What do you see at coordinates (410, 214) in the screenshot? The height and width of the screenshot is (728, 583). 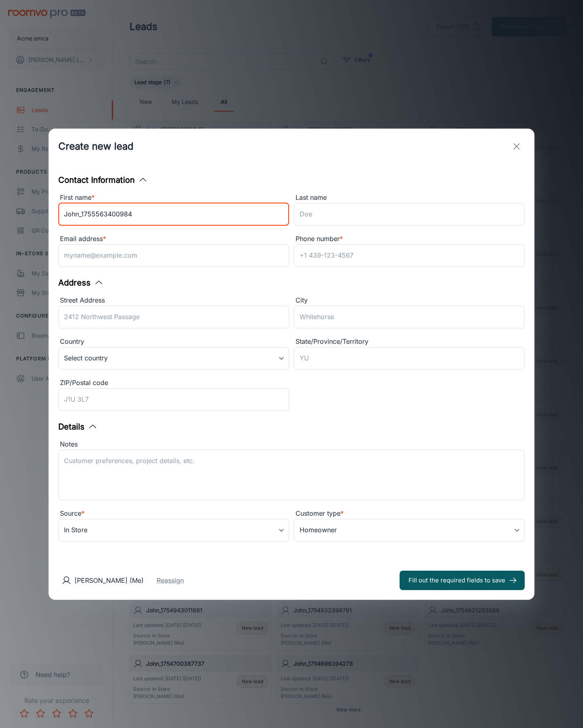 I see `input: Doe` at bounding box center [410, 214].